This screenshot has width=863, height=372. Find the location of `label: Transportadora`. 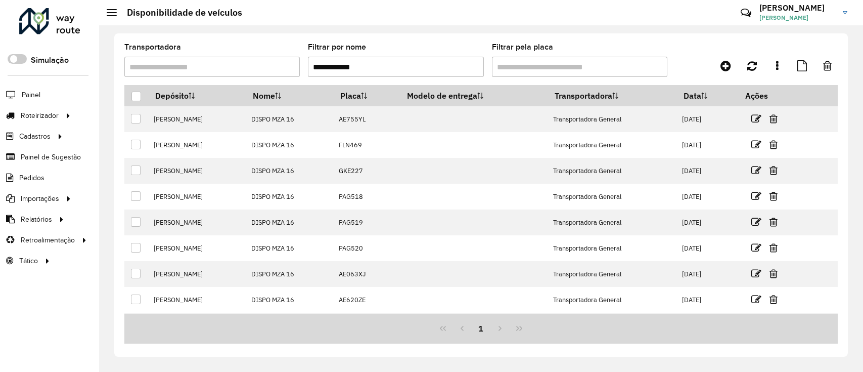

label: Transportadora is located at coordinates (153, 47).